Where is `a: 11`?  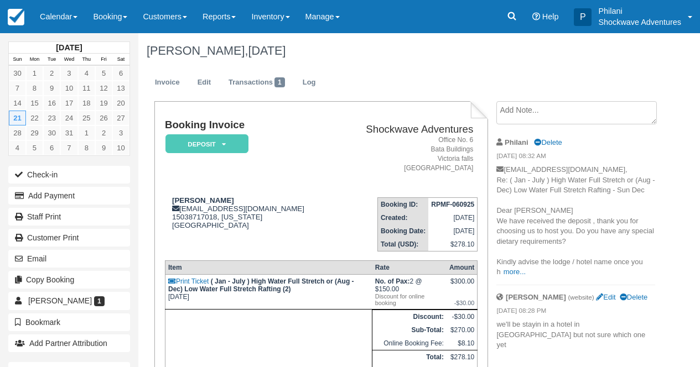
a: 11 is located at coordinates (86, 88).